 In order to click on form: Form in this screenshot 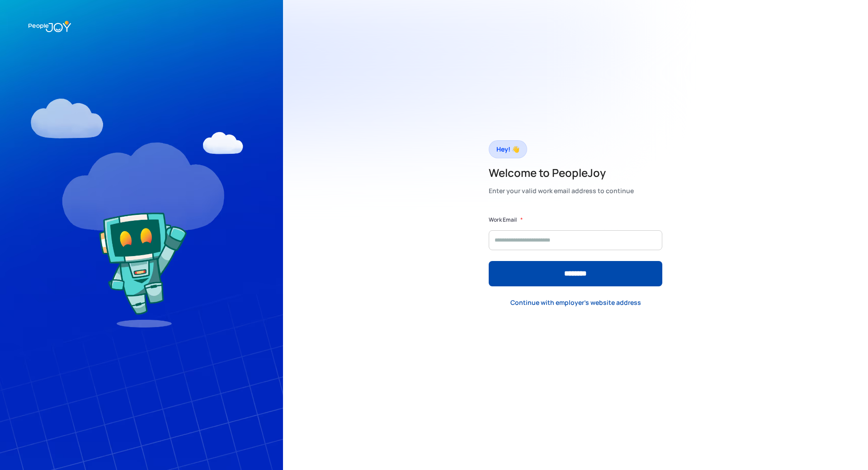, I will do `click(575, 251)`.